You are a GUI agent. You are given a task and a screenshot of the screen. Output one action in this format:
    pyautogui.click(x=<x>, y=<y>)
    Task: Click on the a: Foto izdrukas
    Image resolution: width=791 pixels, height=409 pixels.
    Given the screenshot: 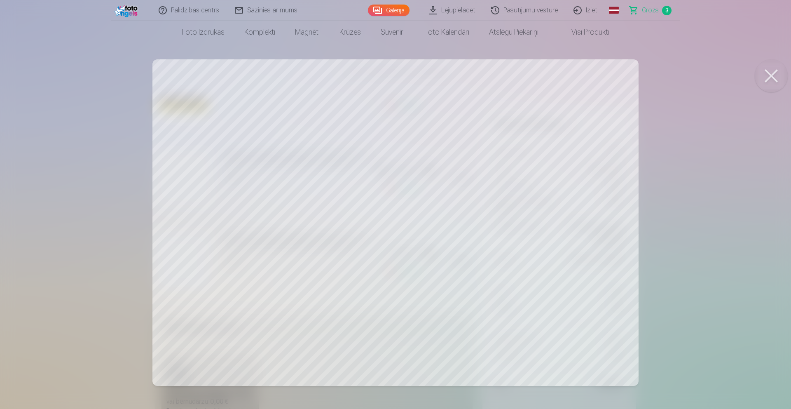 What is the action you would take?
    pyautogui.click(x=203, y=32)
    